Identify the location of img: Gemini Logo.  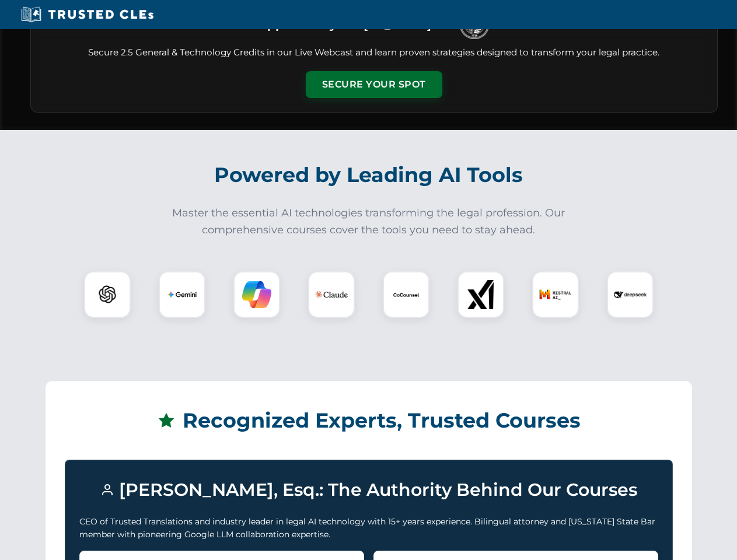
(182, 295).